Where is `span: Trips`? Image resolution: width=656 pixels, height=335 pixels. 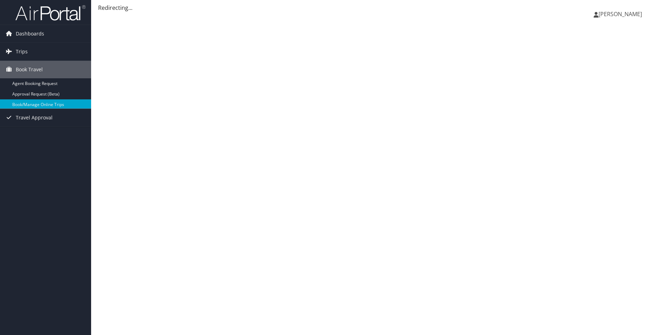
span: Trips is located at coordinates (22, 52).